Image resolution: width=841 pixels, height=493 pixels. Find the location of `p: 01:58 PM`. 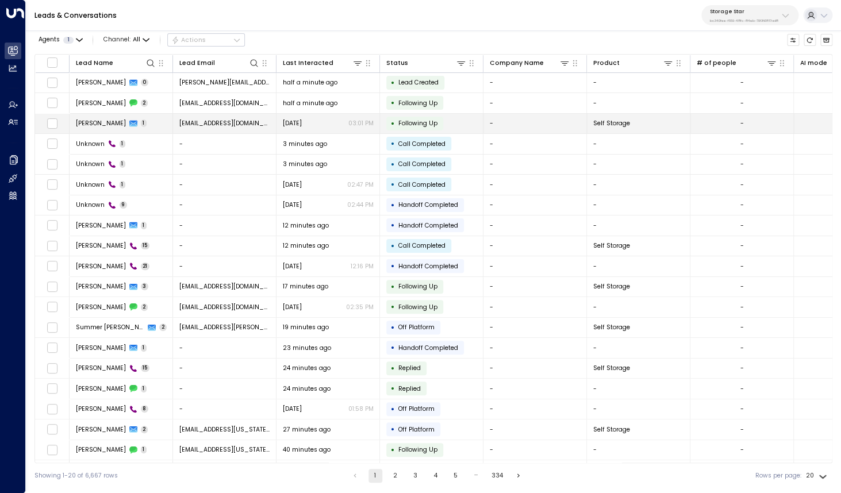

p: 01:58 PM is located at coordinates (361, 409).